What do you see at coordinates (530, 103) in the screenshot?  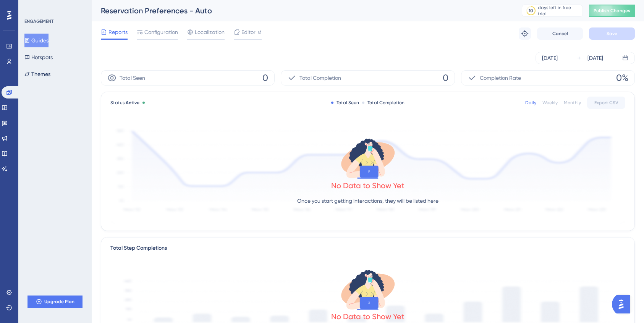 I see `div: Daily` at bounding box center [530, 103].